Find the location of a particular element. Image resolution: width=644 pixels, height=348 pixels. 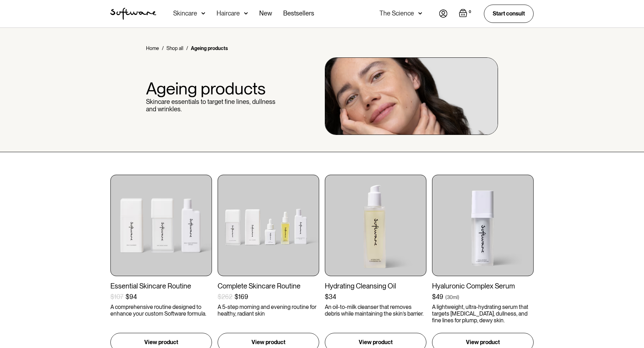

div: Hyaluronic Complex Serum is located at coordinates (483, 286).